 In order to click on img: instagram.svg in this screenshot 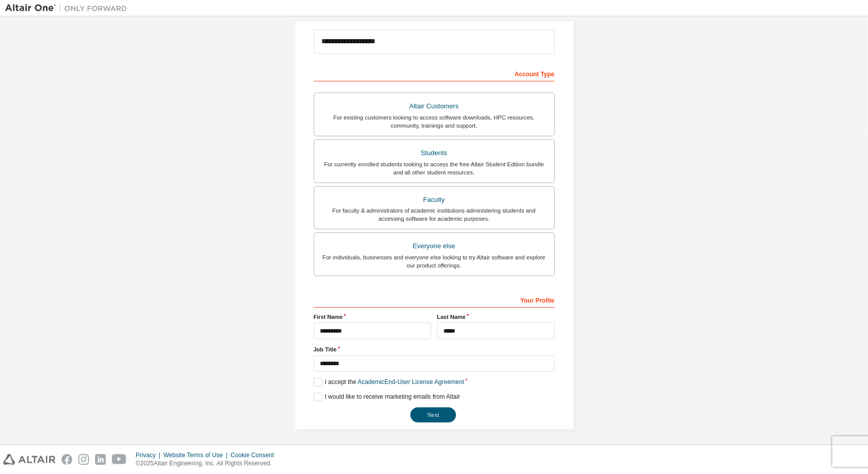, I will do `click(83, 459)`.